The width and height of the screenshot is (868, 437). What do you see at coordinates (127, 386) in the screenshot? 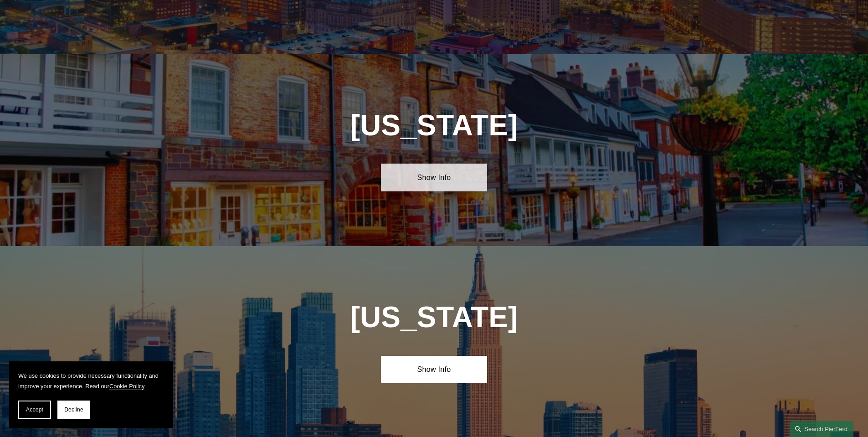
I see `a: Cookie Policy` at bounding box center [127, 386].